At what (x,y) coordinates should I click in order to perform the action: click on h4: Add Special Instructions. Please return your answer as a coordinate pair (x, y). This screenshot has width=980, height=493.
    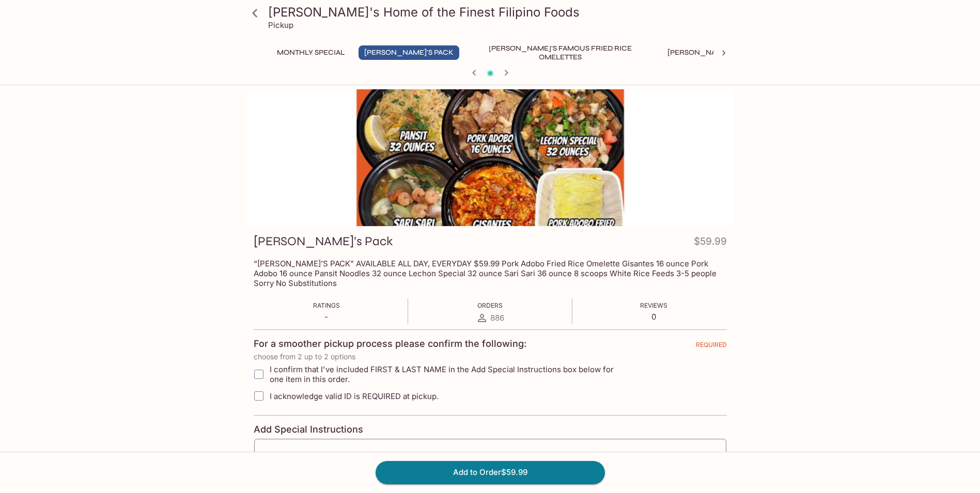
    Looking at the image, I should click on (490, 429).